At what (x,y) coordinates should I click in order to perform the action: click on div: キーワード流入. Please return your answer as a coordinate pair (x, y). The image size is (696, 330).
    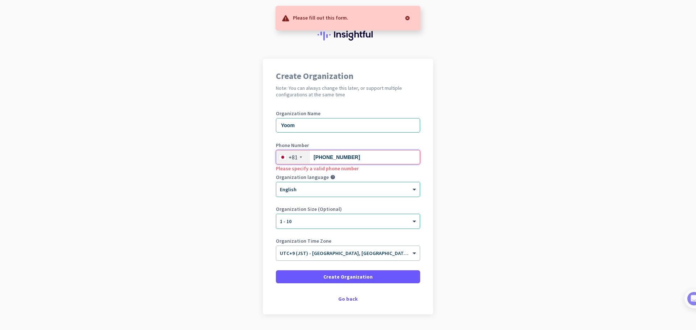
    Looking at the image, I should click on (100, 46).